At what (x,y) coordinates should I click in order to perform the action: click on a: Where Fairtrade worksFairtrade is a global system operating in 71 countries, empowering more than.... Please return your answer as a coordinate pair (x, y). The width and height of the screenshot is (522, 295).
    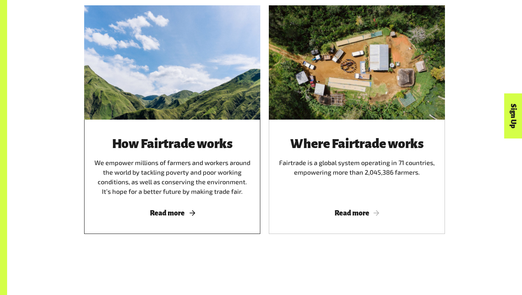
    Looking at the image, I should click on (357, 120).